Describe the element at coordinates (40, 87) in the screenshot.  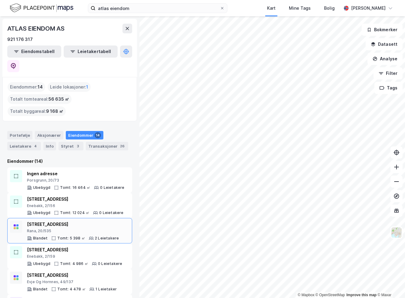
I see `span: 14` at that location.